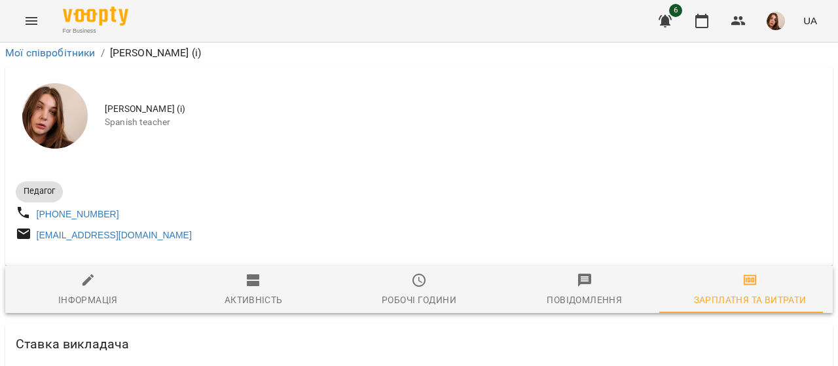 Image resolution: width=838 pixels, height=366 pixels. Describe the element at coordinates (96, 31) in the screenshot. I see `span: For Business` at that location.